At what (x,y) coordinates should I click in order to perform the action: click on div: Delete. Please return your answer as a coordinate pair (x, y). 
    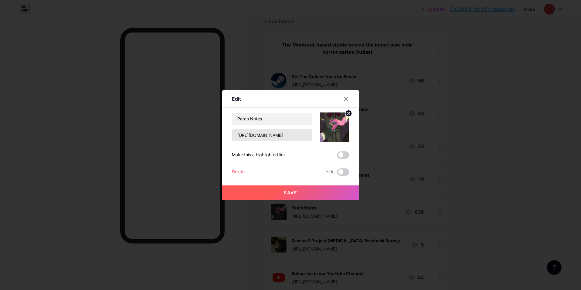
    Looking at the image, I should click on (238, 172).